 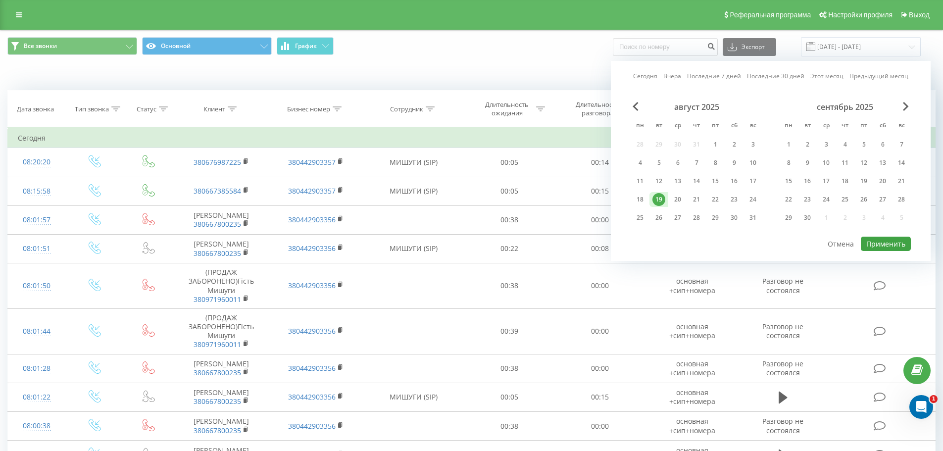 What do you see at coordinates (678, 218) in the screenshot?
I see `div: 27` at bounding box center [678, 218].